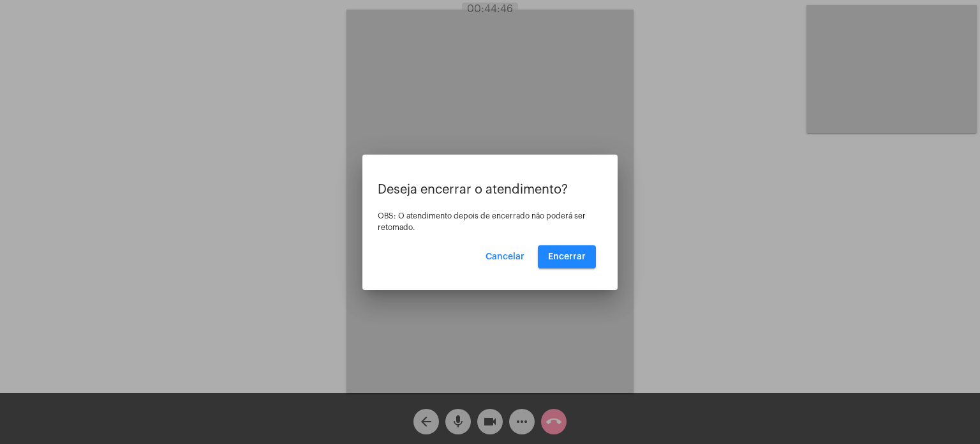 The width and height of the screenshot is (980, 444). I want to click on span: Encerrar, so click(567, 257).